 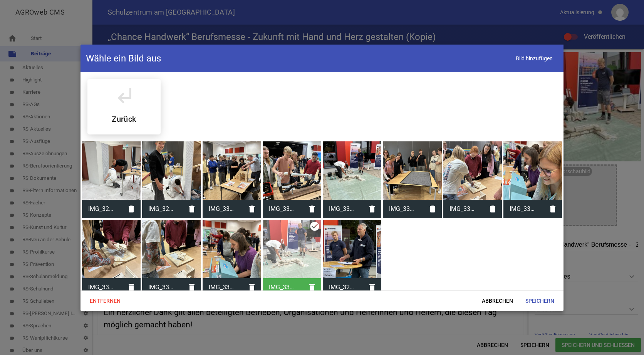 What do you see at coordinates (102, 287) in the screenshot?
I see `span: IMG_3325.jpeg` at bounding box center [102, 287].